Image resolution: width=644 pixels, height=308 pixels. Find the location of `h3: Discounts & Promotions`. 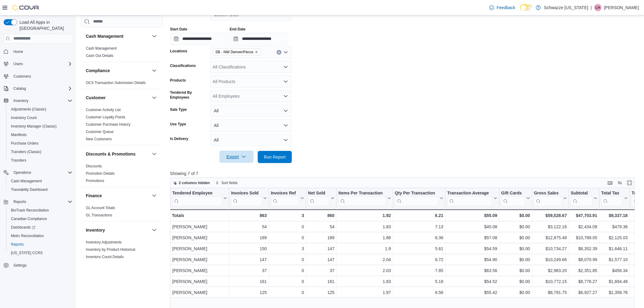

h3: Discounts & Promotions is located at coordinates (110, 154).